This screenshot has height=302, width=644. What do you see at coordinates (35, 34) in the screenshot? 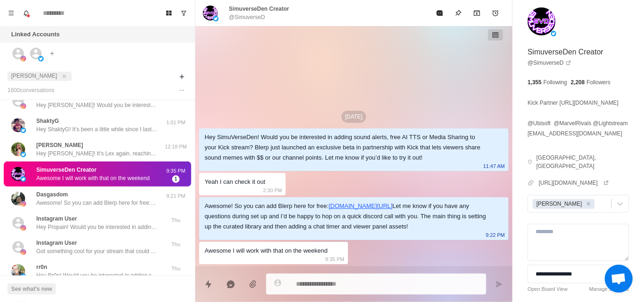
I see `p: Linked Accounts` at bounding box center [35, 34].